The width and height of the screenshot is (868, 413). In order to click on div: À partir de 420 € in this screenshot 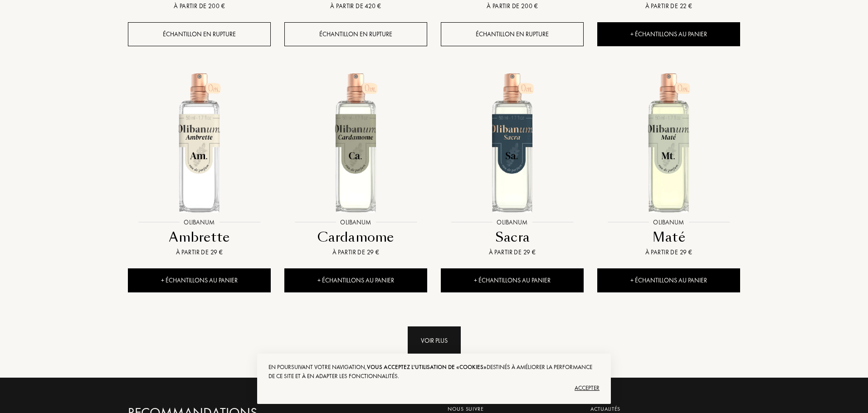, I will do `click(355, 6)`.